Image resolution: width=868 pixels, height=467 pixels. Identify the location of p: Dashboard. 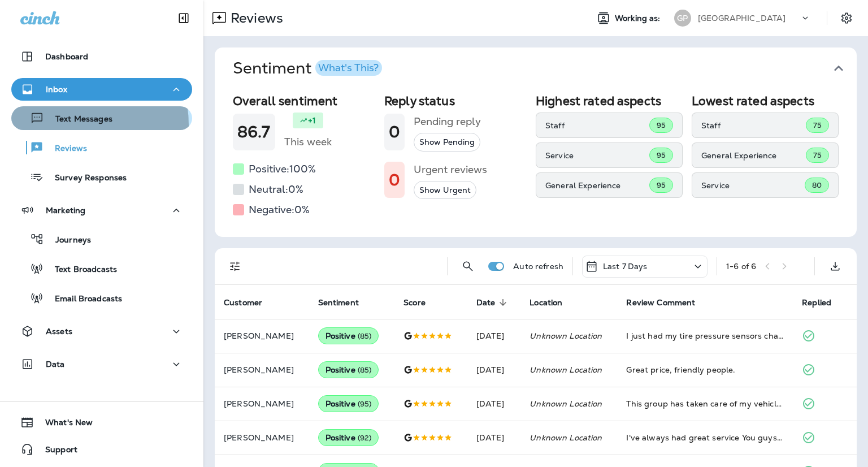
(67, 57).